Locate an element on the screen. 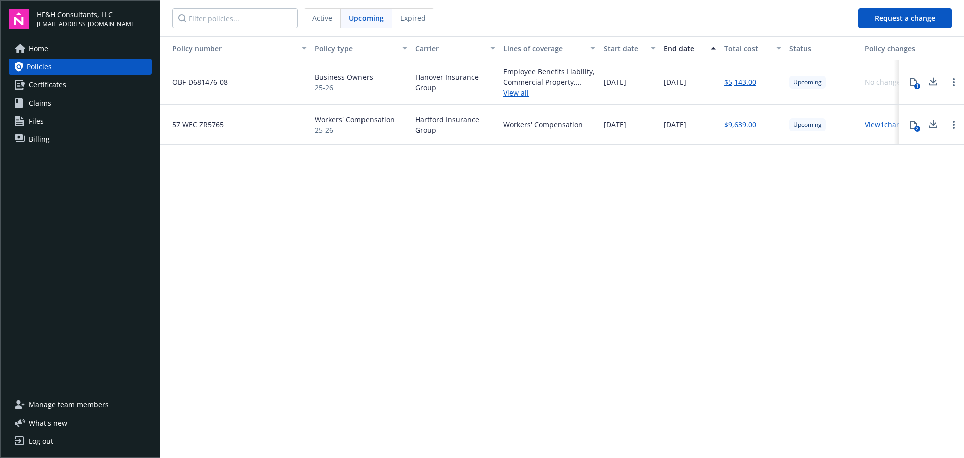  div: 2 is located at coordinates (918, 129).